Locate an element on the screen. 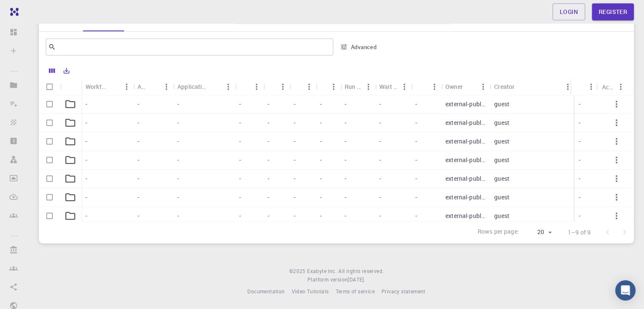 This screenshot has width=644, height=309. span: Video Tutorials is located at coordinates (310, 291).